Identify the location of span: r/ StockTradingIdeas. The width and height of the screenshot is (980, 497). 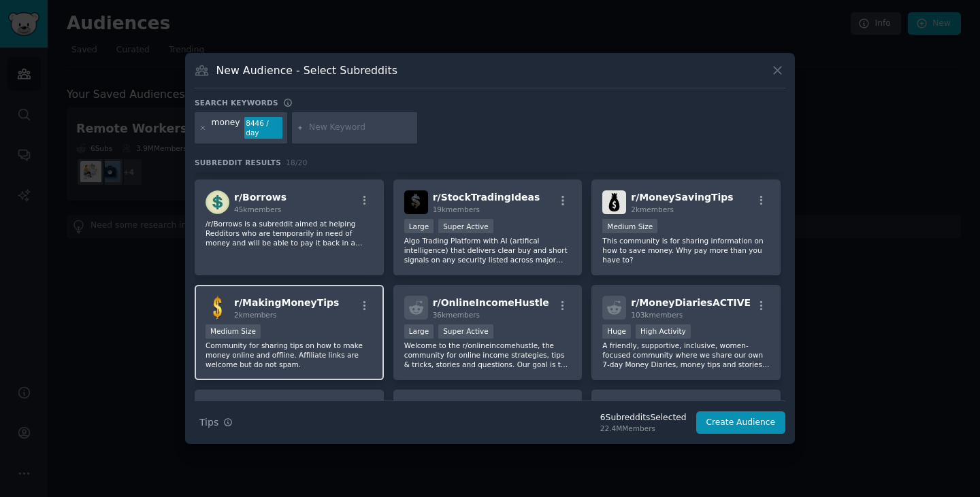
(486, 198).